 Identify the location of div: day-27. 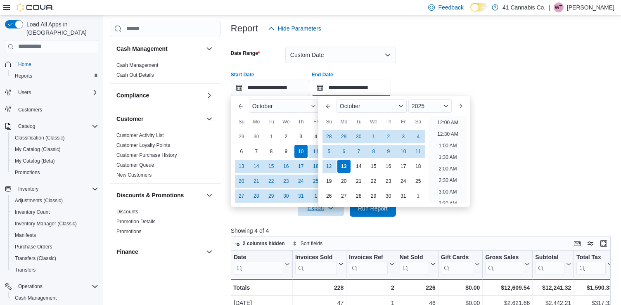
(242, 196).